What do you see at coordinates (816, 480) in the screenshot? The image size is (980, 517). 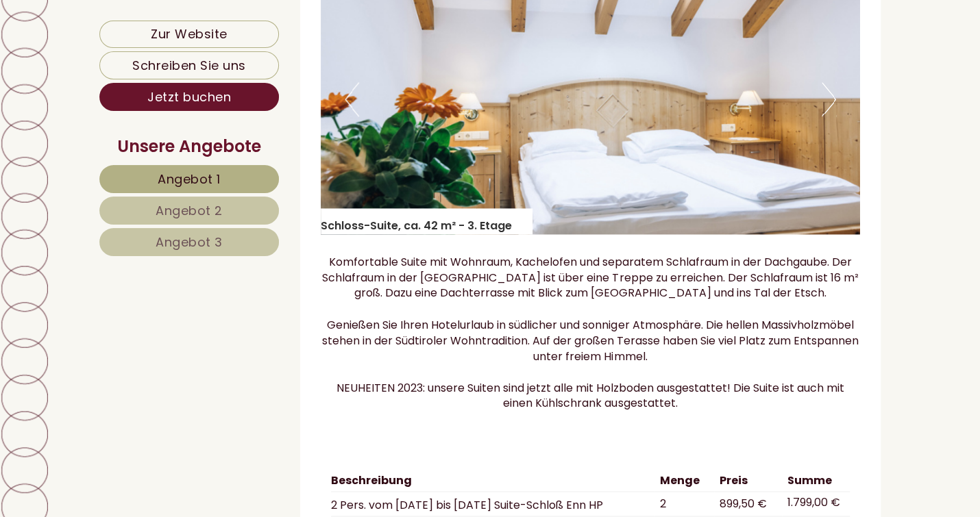 I see `th: Summe` at bounding box center [816, 480].